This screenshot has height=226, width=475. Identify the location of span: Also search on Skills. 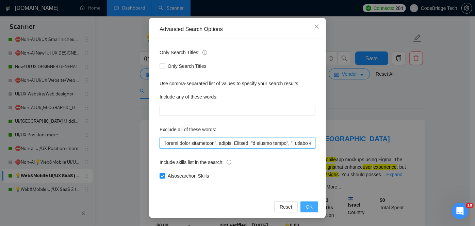
(188, 176).